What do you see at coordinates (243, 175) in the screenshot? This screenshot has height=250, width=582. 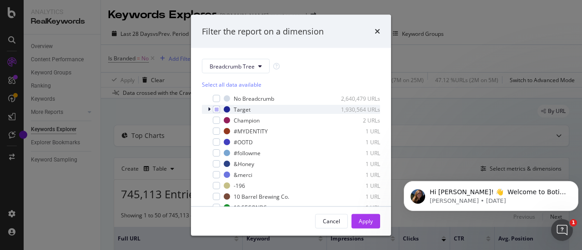 I see `div: &merci` at bounding box center [243, 175].